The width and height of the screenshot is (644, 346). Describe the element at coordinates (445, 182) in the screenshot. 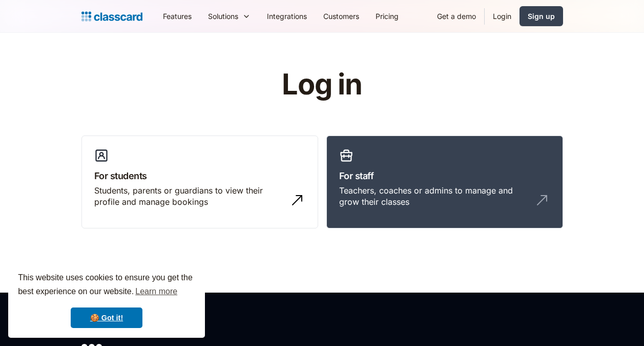

I see `a: For staffTeachers, coaches or admins to manage and grow their classes` at that location.